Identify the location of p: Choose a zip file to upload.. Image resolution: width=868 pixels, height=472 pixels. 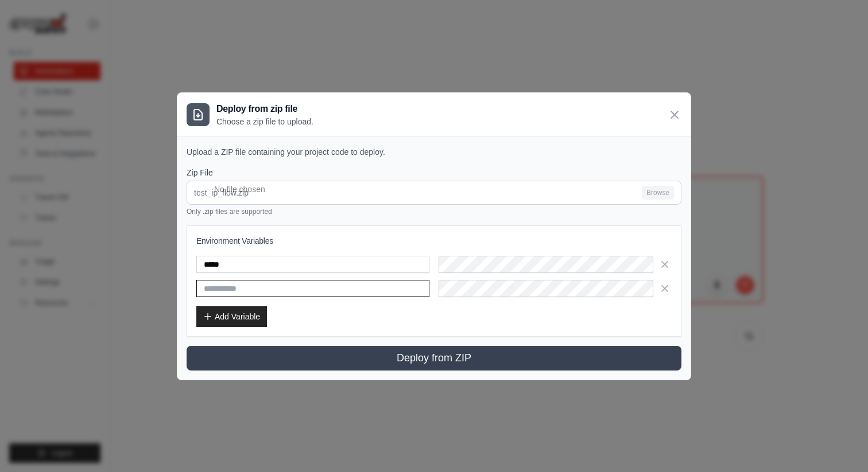
(265, 122).